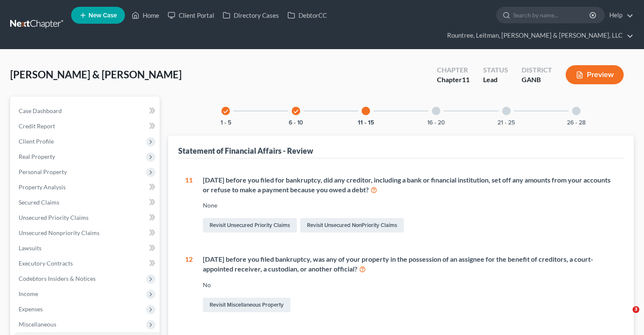  What do you see at coordinates (246, 305) in the screenshot?
I see `a: Revisit Miscellaneous Property` at bounding box center [246, 305].